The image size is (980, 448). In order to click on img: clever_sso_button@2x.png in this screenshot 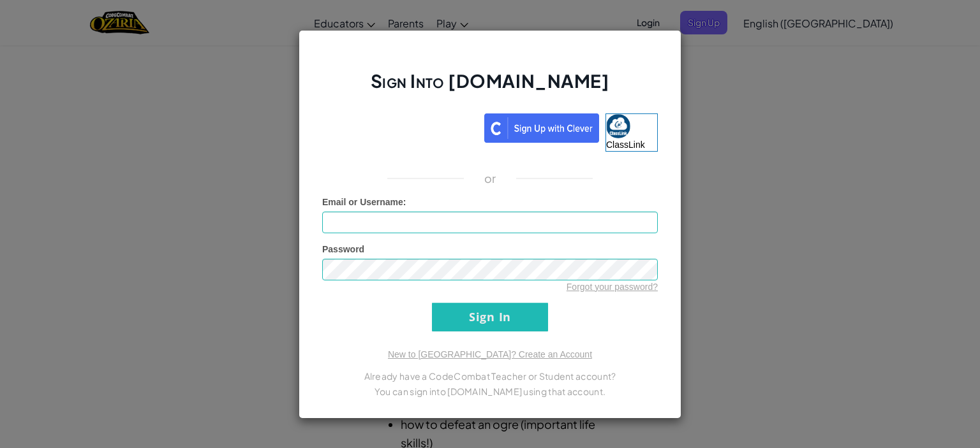, I will do `click(542, 128)`.